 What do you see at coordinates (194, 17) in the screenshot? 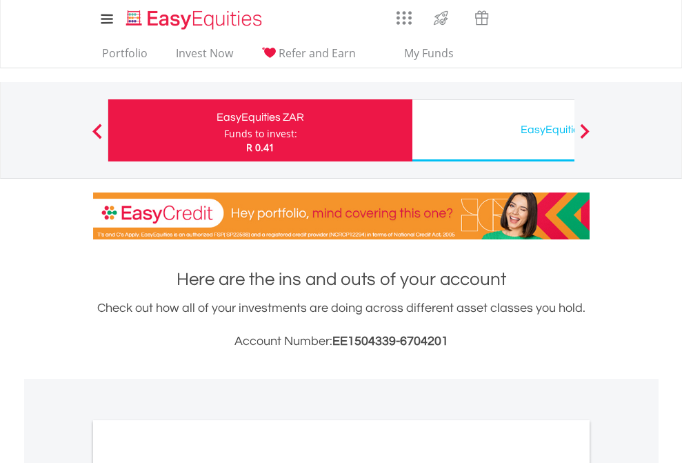
I see `a: Home page` at bounding box center [194, 17].